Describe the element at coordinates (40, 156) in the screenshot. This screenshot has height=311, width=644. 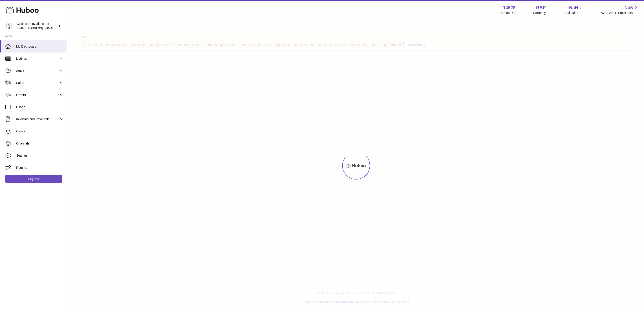
I see `span: Settings` at that location.